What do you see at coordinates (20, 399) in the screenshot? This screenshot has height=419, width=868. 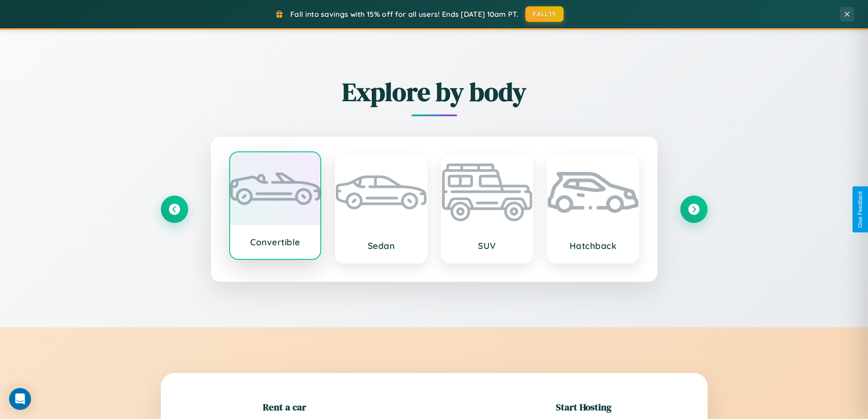 I see `div: Open Intercom Messenger` at bounding box center [20, 399].